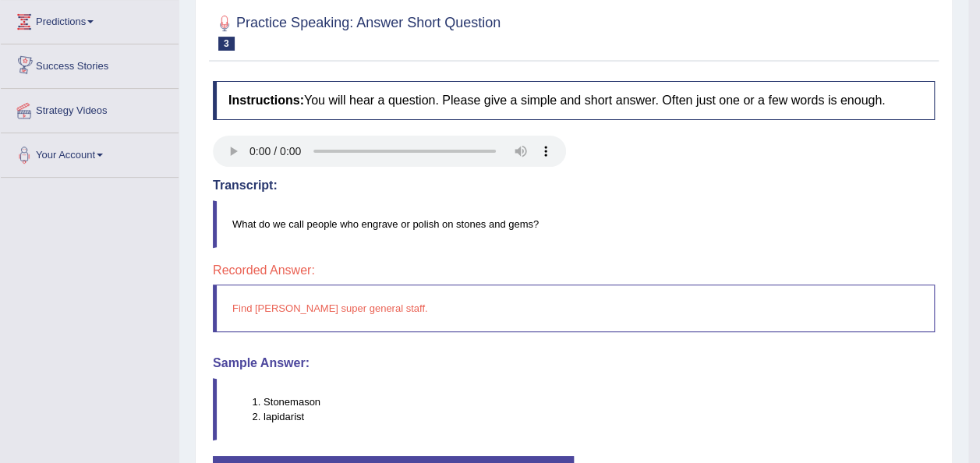  I want to click on h2: Practice Speaking: Answer Short Question, so click(356, 32).